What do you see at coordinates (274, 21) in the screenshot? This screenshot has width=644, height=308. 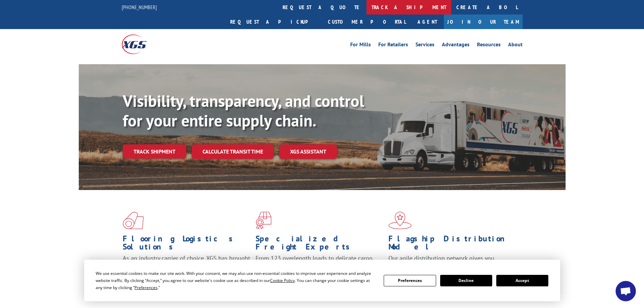 I see `a: Request a pickup` at bounding box center [274, 21].